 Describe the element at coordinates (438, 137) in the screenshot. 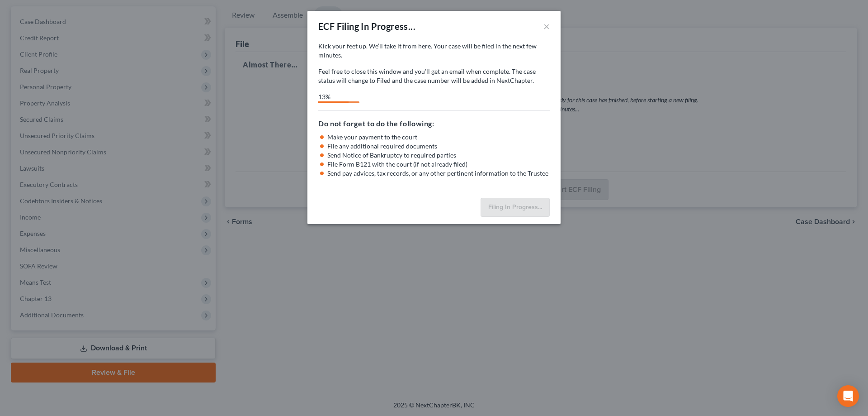

I see `li: Make your payment to the court` at that location.